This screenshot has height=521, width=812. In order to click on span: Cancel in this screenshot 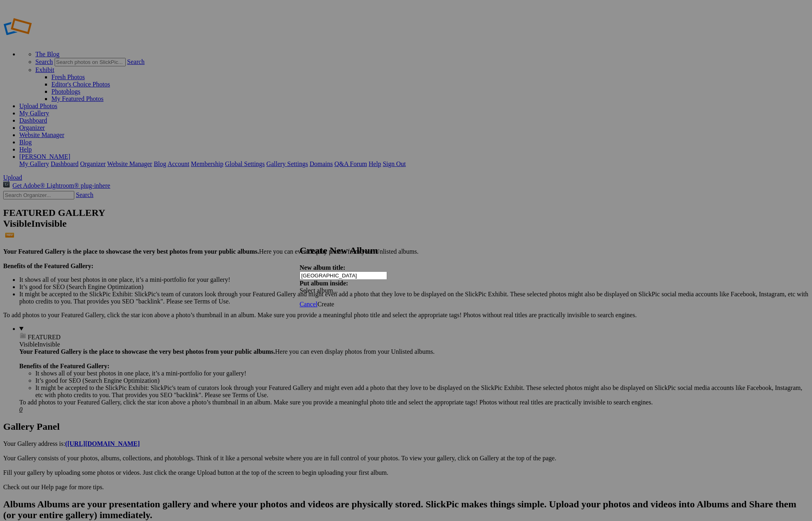, I will do `click(309, 304)`.